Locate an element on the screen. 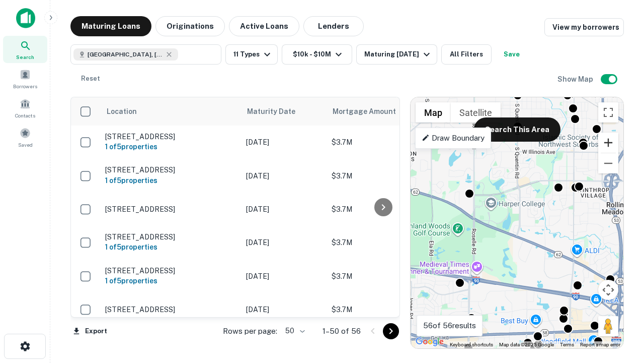  div: Search is located at coordinates (26, 49).